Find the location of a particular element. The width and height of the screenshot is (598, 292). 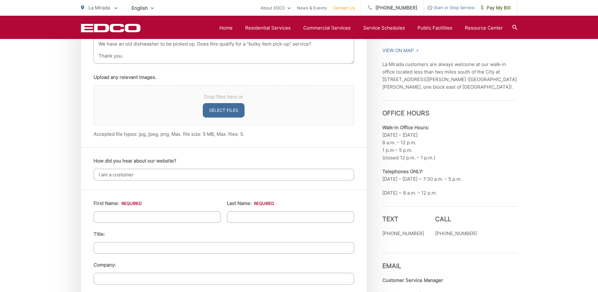

a: About EDCO is located at coordinates (276, 8).